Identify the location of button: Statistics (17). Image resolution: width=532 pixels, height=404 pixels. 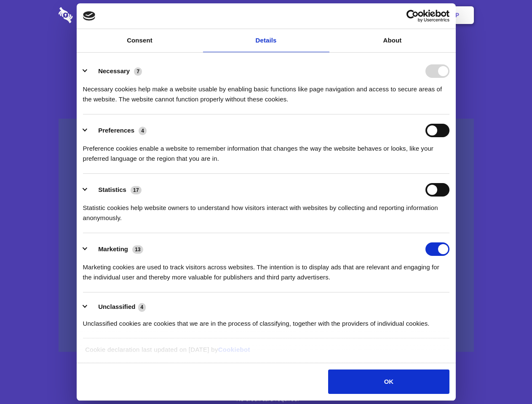
(115, 190).